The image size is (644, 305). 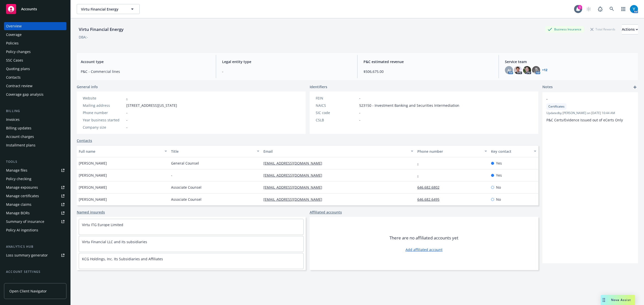 What do you see at coordinates (589, 9) in the screenshot?
I see `a: Start snowing` at bounding box center [589, 9].